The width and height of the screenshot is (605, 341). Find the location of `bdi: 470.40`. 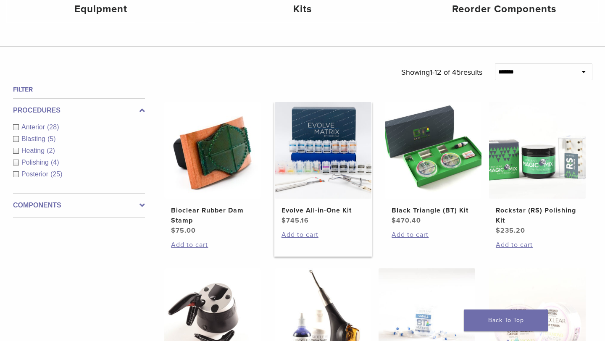

bdi: 470.40 is located at coordinates (406, 221).